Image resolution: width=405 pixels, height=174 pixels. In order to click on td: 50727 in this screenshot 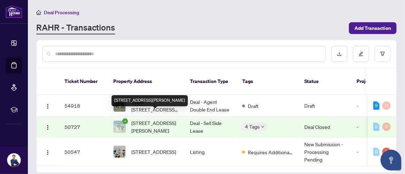, I will do `click(83, 127)`.